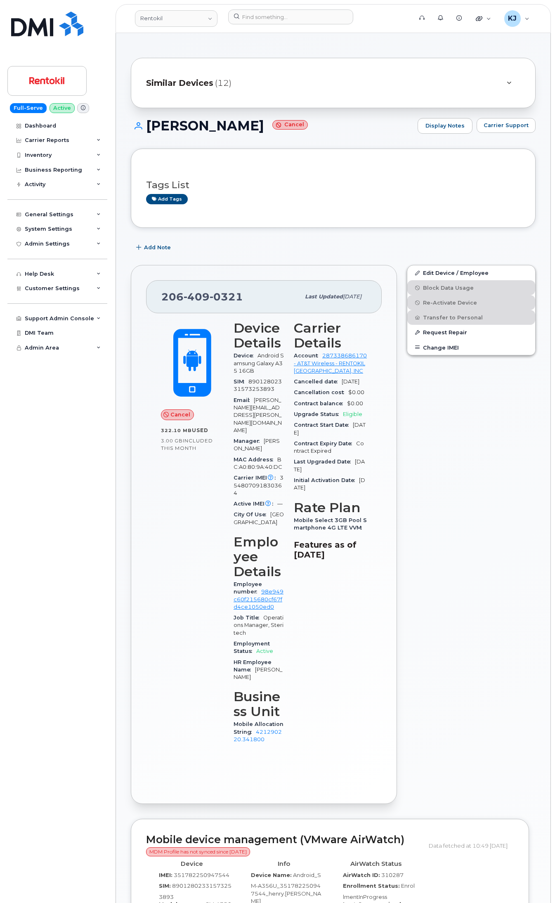  I want to click on span: 0321, so click(226, 297).